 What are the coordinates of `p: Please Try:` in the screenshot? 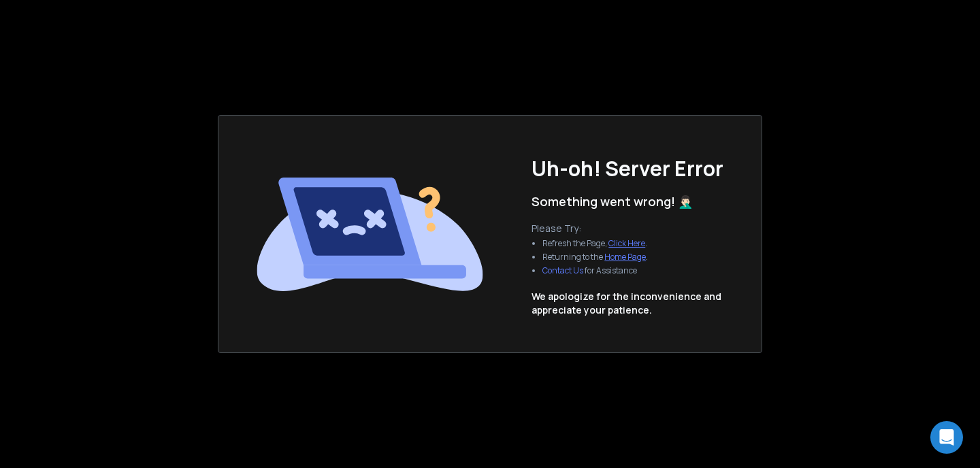 It's located at (594, 228).